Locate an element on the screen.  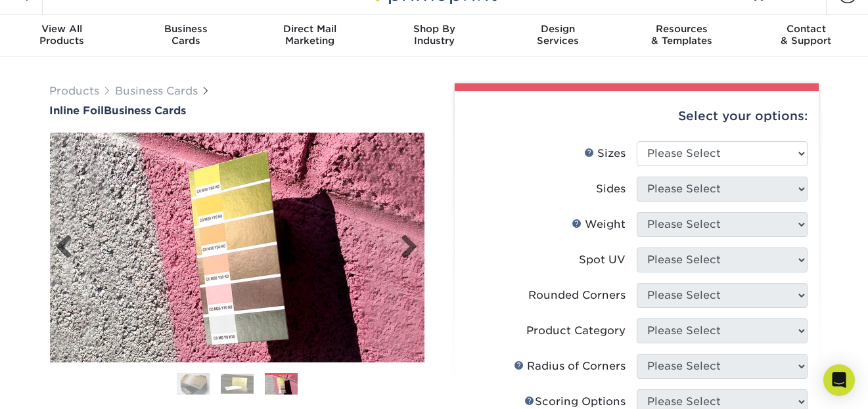
div: Services is located at coordinates (558, 35).